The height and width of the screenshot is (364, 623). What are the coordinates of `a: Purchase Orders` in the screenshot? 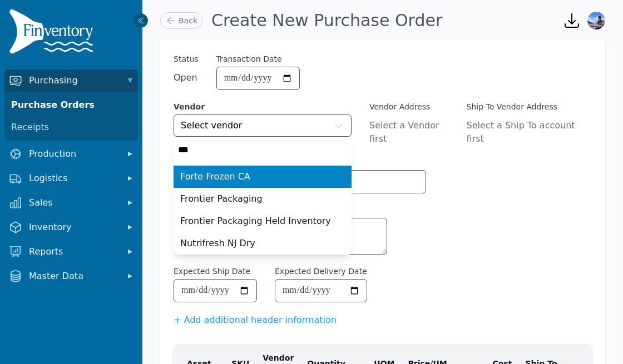 It's located at (71, 105).